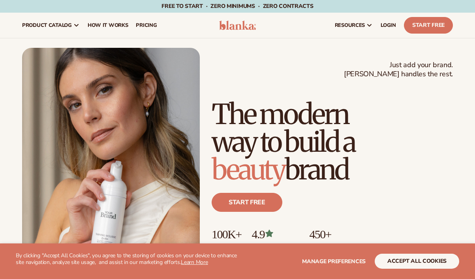  I want to click on a: Start free, so click(247, 202).